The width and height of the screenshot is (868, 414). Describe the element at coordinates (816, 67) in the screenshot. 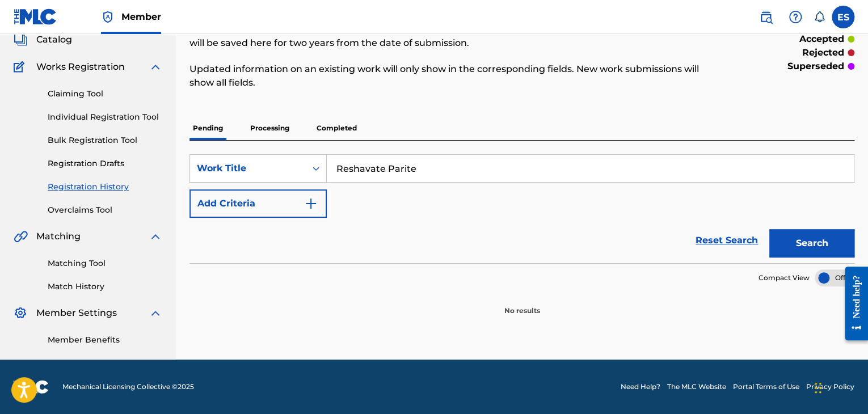

I see `p: superseded` at that location.